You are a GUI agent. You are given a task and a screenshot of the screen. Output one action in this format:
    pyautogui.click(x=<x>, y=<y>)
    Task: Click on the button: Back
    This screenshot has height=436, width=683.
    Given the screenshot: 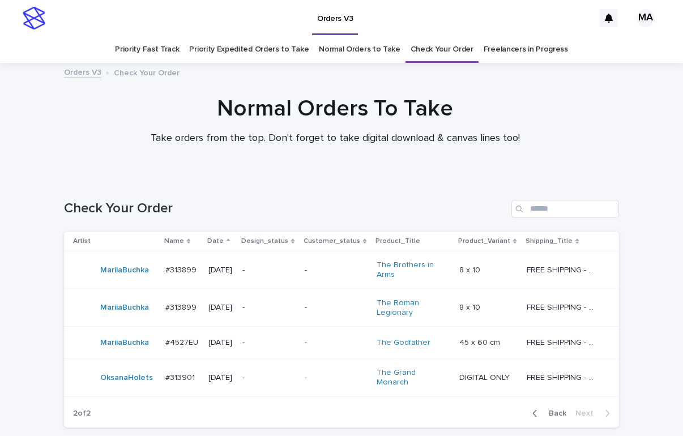 What is the action you would take?
    pyautogui.click(x=547, y=413)
    